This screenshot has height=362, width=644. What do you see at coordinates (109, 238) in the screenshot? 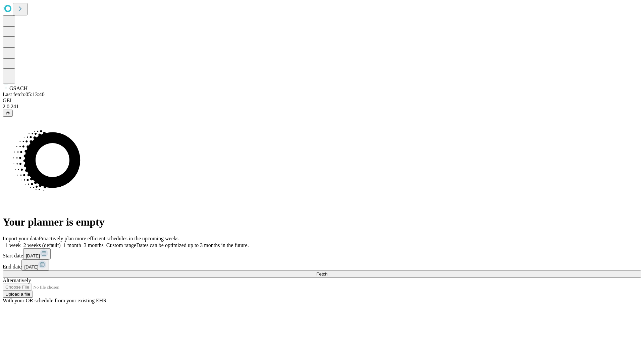
I see `span: Proactively plan more efficient schedules in the upcoming weeks.` at bounding box center [109, 238].